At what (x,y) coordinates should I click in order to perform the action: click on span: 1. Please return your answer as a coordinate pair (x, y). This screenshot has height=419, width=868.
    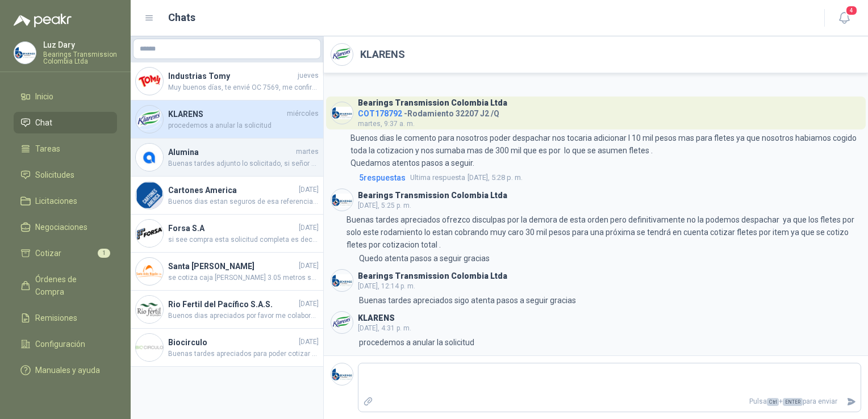
    Looking at the image, I should click on (104, 253).